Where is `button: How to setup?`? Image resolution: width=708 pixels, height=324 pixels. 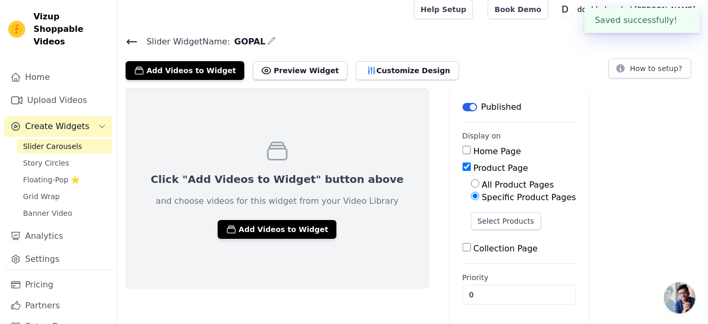
button: How to setup? is located at coordinates (650, 69).